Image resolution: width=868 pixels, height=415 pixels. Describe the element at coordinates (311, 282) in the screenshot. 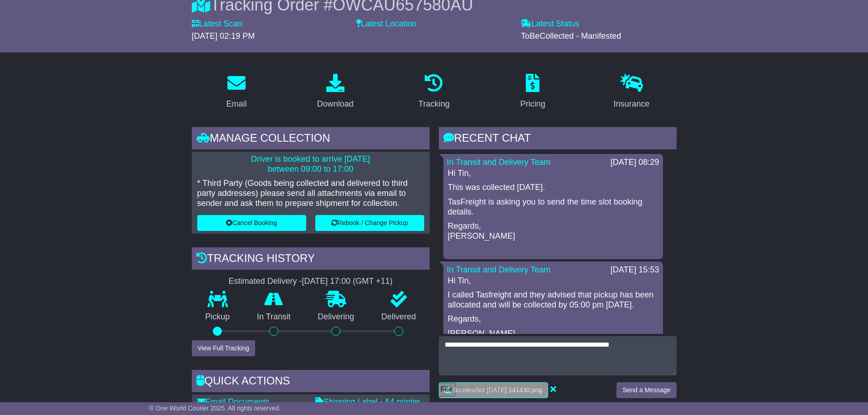

I see `div: Estimated Delivery -` at that location.